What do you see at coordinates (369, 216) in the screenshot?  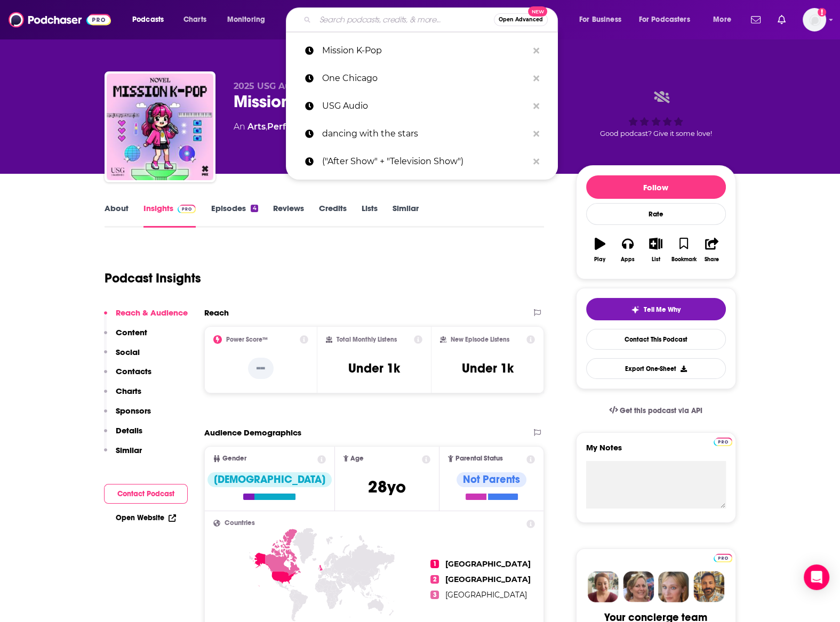 I see `a: Lists` at bounding box center [369, 216].